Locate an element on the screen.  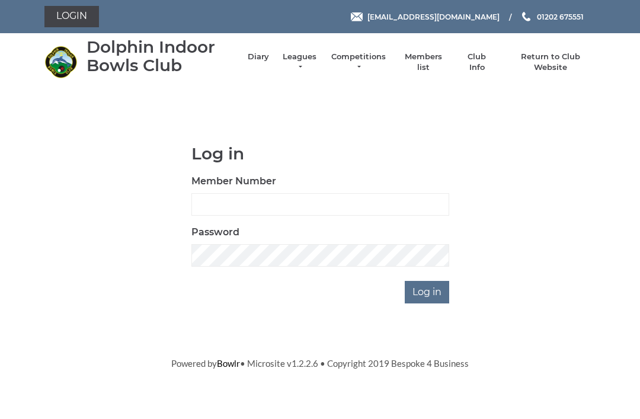
img: Email is located at coordinates (357, 17).